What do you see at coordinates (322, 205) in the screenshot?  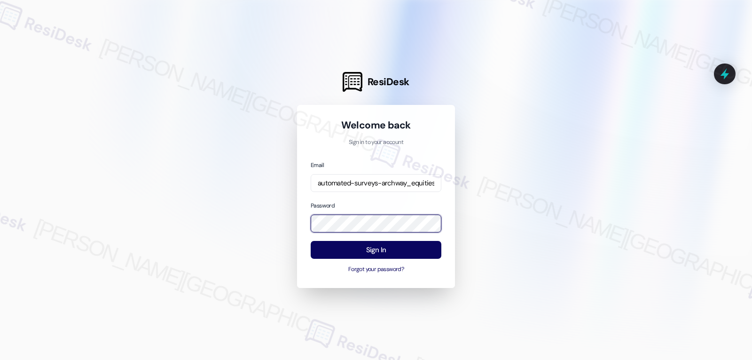 I see `label: Password` at bounding box center [322, 205].